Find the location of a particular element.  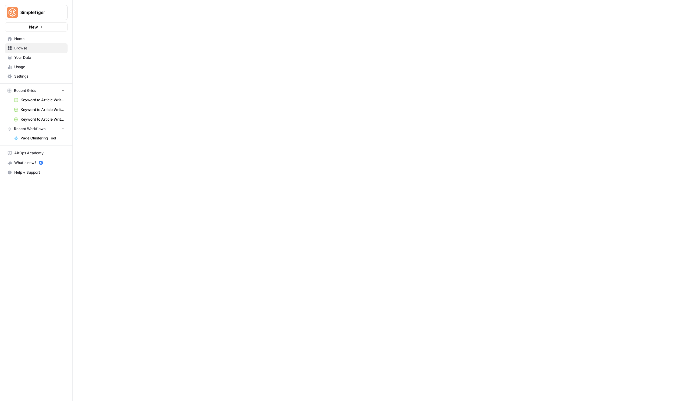

div: What's new? is located at coordinates (36, 163).